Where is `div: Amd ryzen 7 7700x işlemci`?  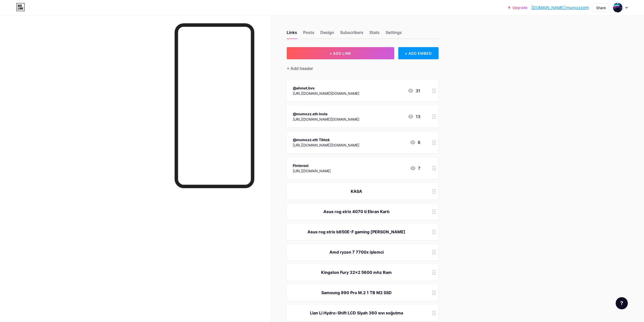
div: Amd ryzen 7 7700x işlemci is located at coordinates (357, 252).